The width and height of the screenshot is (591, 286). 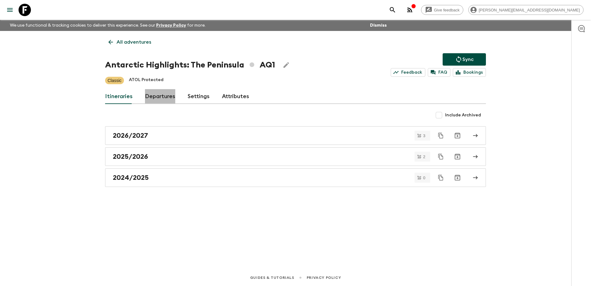 I want to click on a: Feedback, so click(x=408, y=72).